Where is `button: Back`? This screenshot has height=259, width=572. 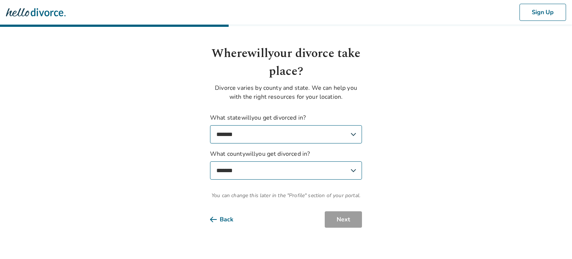 button: Back is located at coordinates (228, 220).